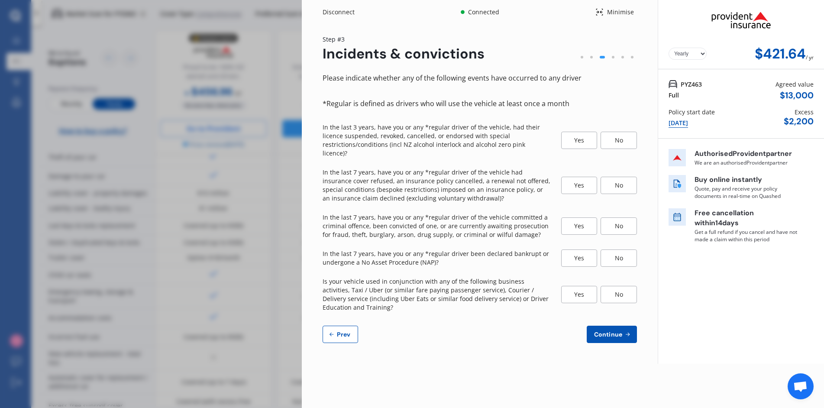  I want to click on div: *Regular is defined as drivers who will use the vehicle at least once a month, so click(480, 103).